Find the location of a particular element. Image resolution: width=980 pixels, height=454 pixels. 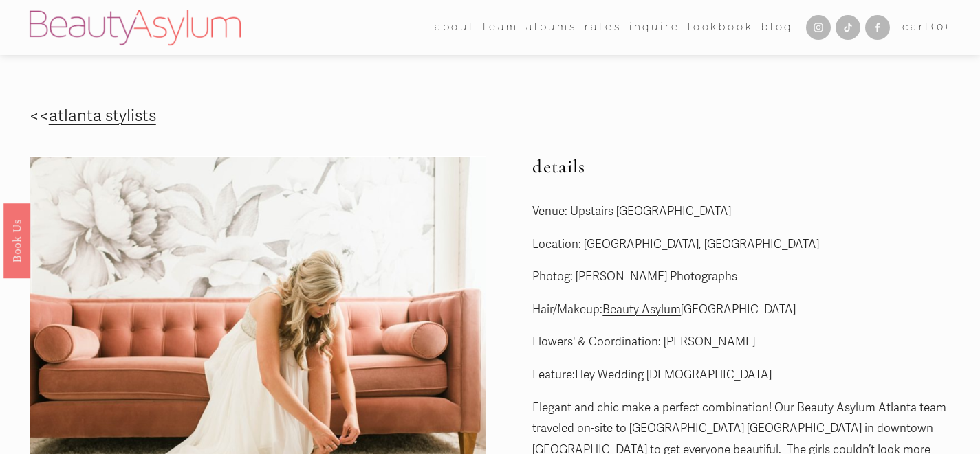

span: team is located at coordinates (500, 27).